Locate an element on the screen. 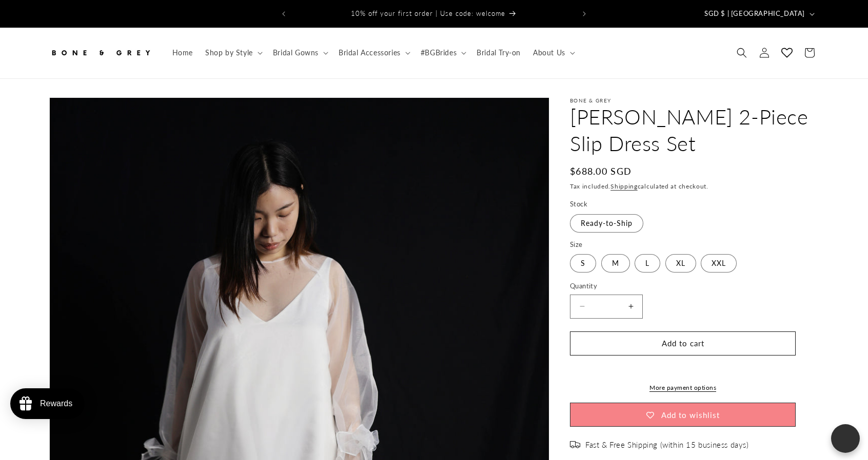  div: Rewards is located at coordinates (56, 404).